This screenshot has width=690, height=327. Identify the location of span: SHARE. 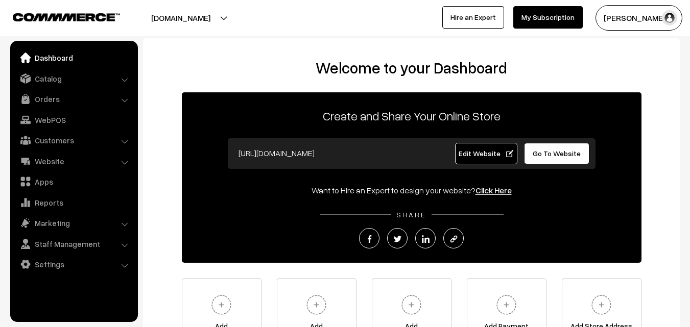
(411, 214).